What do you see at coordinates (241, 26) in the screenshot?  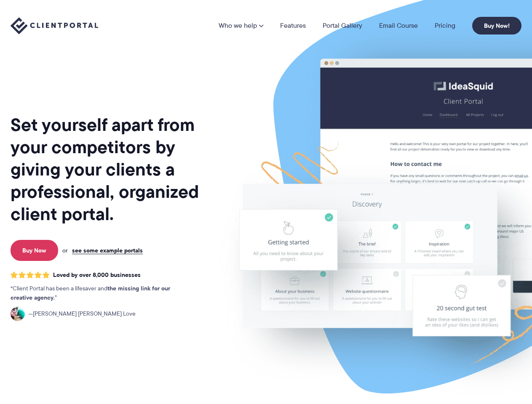 I see `a: Who we help` at bounding box center [241, 26].